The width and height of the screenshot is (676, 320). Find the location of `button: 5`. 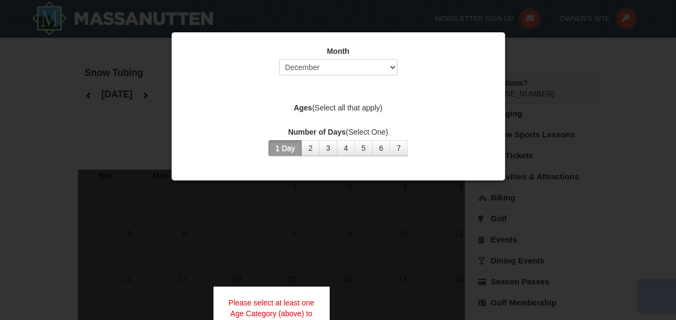

button: 5 is located at coordinates (364, 148).